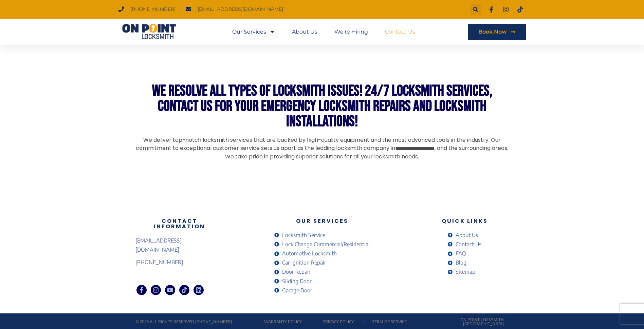 This screenshot has height=329, width=644. What do you see at coordinates (464, 263) in the screenshot?
I see `a: Blog` at bounding box center [464, 263].